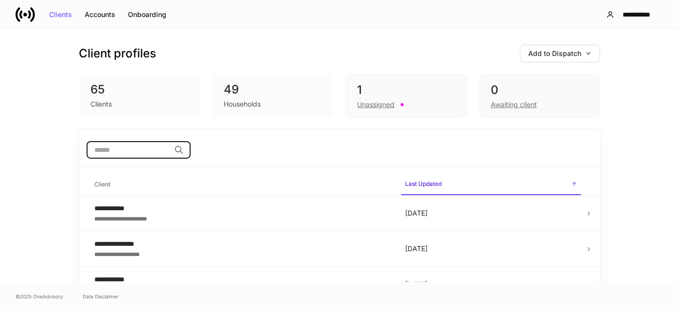  What do you see at coordinates (560, 54) in the screenshot?
I see `button: Add to Dispatch` at bounding box center [560, 54].